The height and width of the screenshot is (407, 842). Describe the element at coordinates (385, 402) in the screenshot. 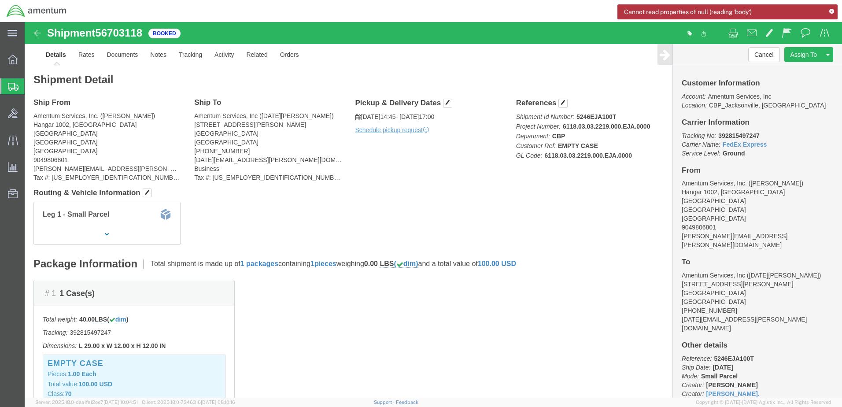

I see `a: Support` at that location.